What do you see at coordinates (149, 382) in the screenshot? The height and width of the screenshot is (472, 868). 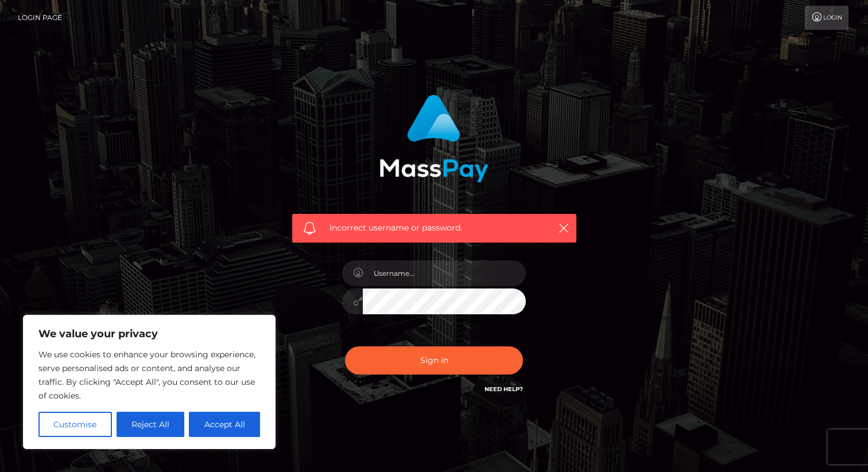 I see `div: We value your privacy` at bounding box center [149, 382].